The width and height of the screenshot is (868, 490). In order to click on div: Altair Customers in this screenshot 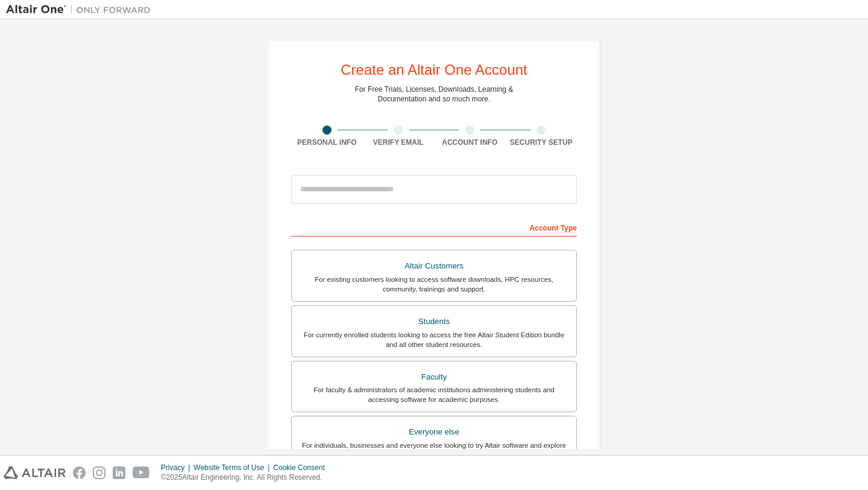, I will do `click(434, 266)`.